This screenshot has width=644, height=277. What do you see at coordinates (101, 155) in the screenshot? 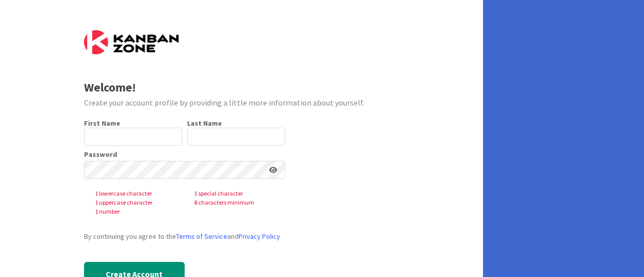
I see `label: Password` at bounding box center [101, 155].